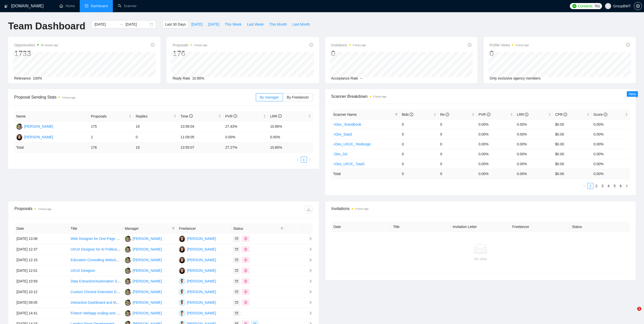  I want to click on li: 1, so click(304, 159).